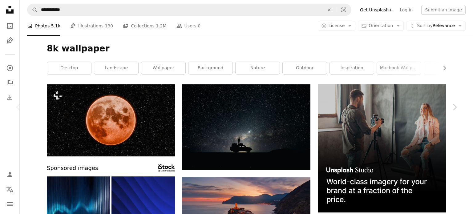  What do you see at coordinates (246, 127) in the screenshot?
I see `img: silhouette of off-road car` at bounding box center [246, 127].